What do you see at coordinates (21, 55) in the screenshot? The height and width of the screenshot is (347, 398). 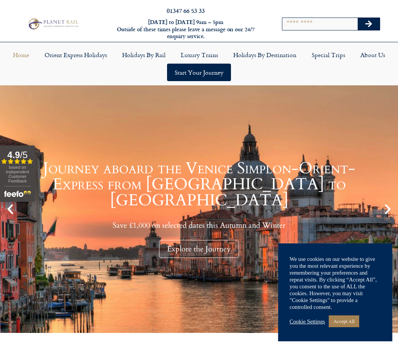 I see `a: Home` at bounding box center [21, 55].